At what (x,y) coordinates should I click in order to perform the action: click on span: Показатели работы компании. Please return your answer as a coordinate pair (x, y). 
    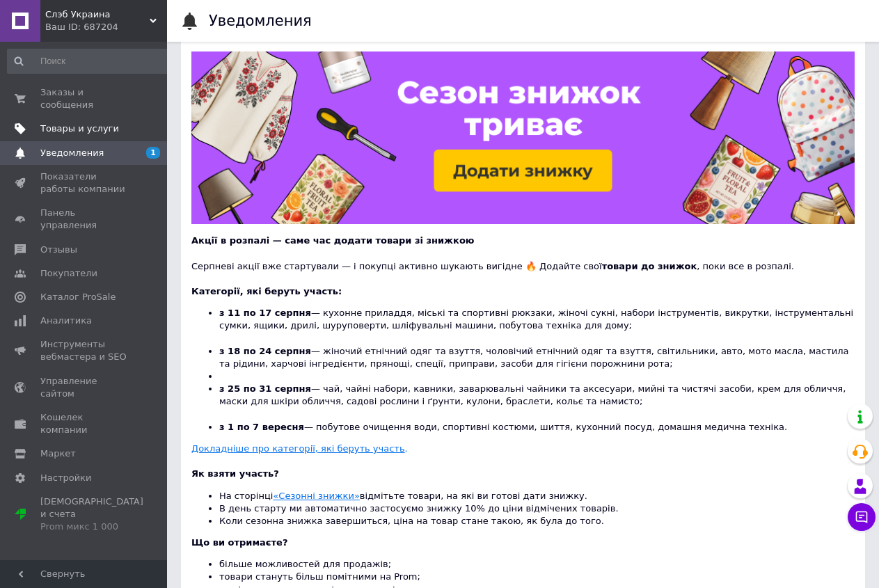
    Looking at the image, I should click on (84, 183).